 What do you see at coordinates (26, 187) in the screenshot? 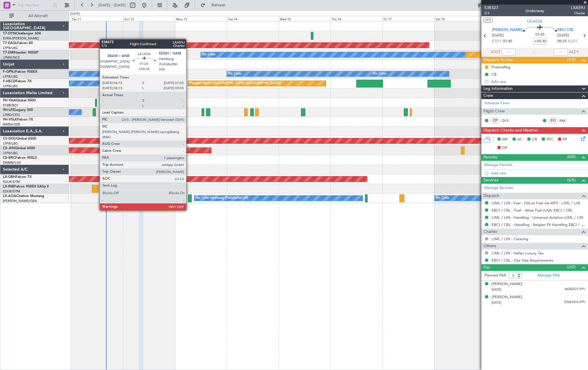
I see `a: LX-INBFalcon 900EX EASy II` at bounding box center [26, 187].